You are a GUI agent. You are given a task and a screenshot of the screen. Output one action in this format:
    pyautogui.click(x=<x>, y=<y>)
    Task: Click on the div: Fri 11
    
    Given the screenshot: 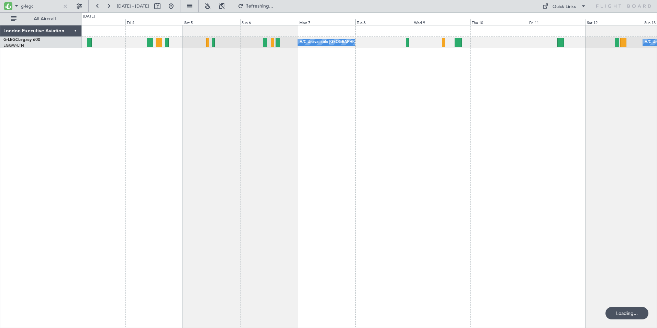 What is the action you would take?
    pyautogui.click(x=556, y=22)
    